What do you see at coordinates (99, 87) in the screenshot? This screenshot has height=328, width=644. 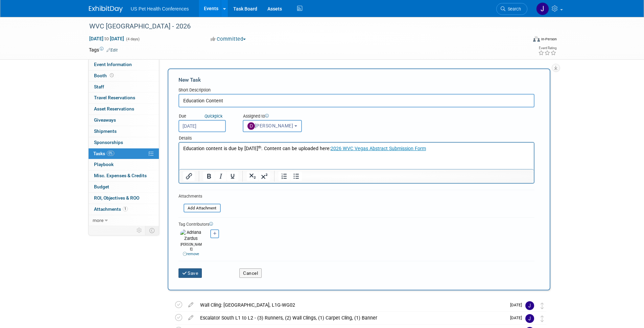 I see `span: Staff` at bounding box center [99, 87].